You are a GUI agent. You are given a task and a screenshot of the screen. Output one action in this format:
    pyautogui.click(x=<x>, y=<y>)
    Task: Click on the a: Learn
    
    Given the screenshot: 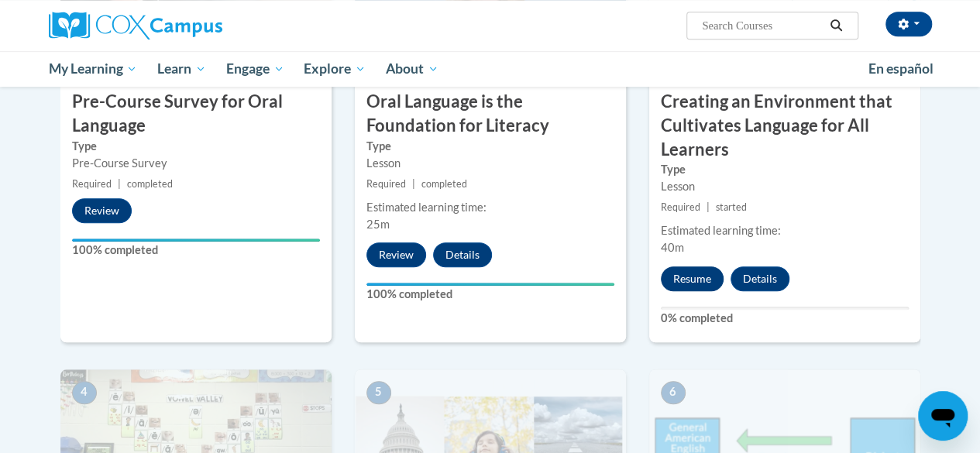 What is the action you would take?
    pyautogui.click(x=181, y=69)
    